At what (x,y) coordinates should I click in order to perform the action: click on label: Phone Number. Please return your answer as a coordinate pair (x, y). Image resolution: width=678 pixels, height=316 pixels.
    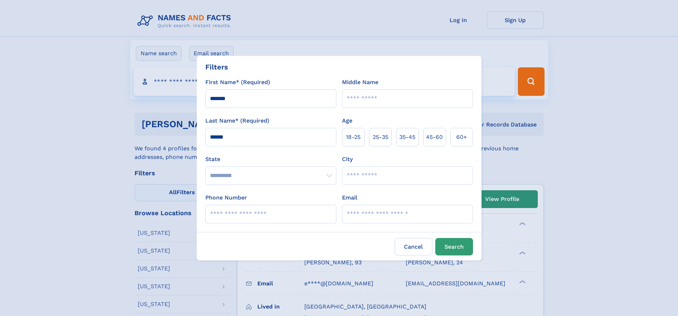
    Looking at the image, I should click on (226, 198).